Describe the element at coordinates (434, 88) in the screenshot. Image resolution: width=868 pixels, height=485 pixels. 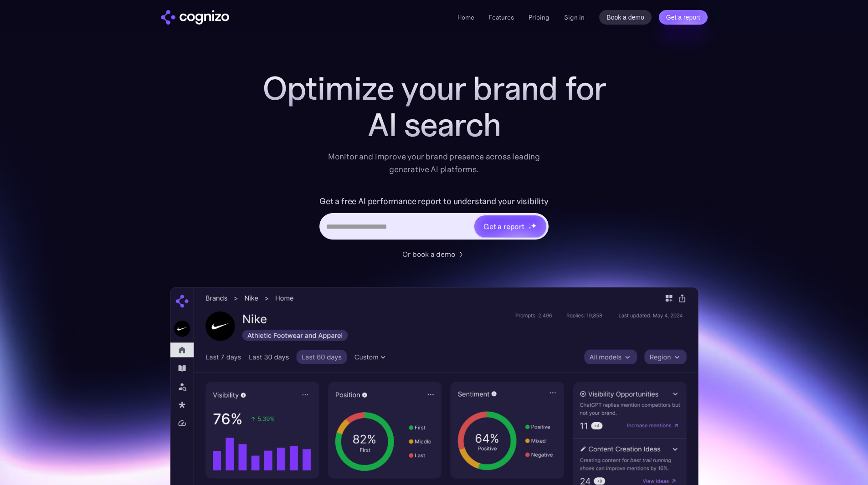
I see `h1: Optimize your brand for` at that location.